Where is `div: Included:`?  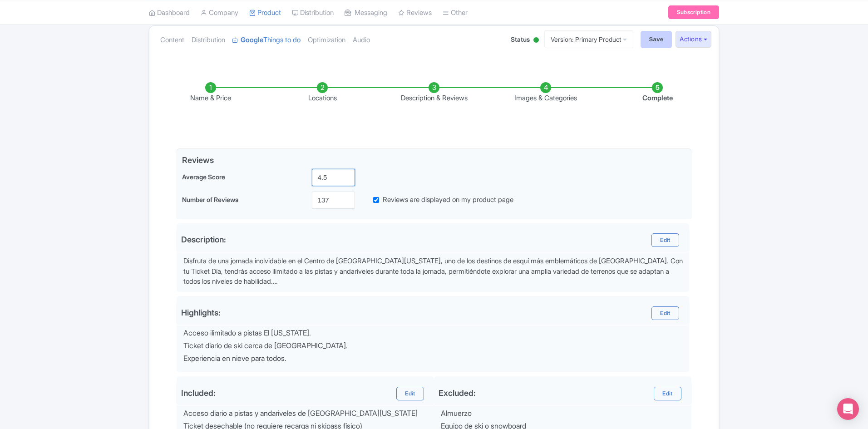
div: Included: is located at coordinates (199, 393).